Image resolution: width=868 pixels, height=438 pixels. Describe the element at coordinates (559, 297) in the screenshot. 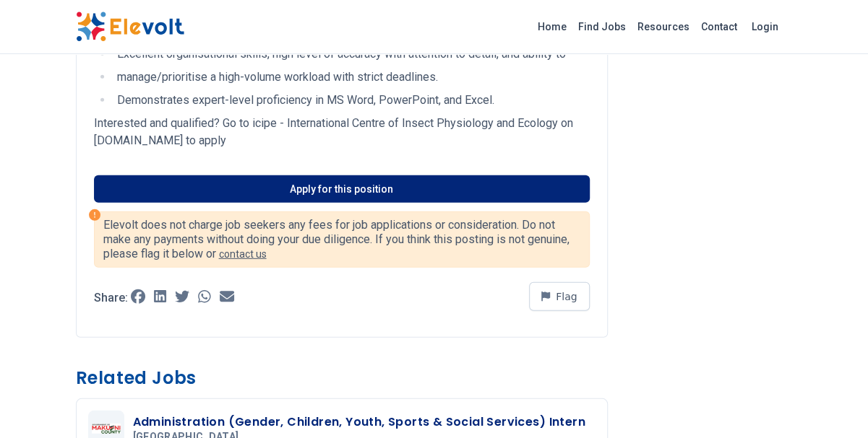

I see `button: Flag` at that location.